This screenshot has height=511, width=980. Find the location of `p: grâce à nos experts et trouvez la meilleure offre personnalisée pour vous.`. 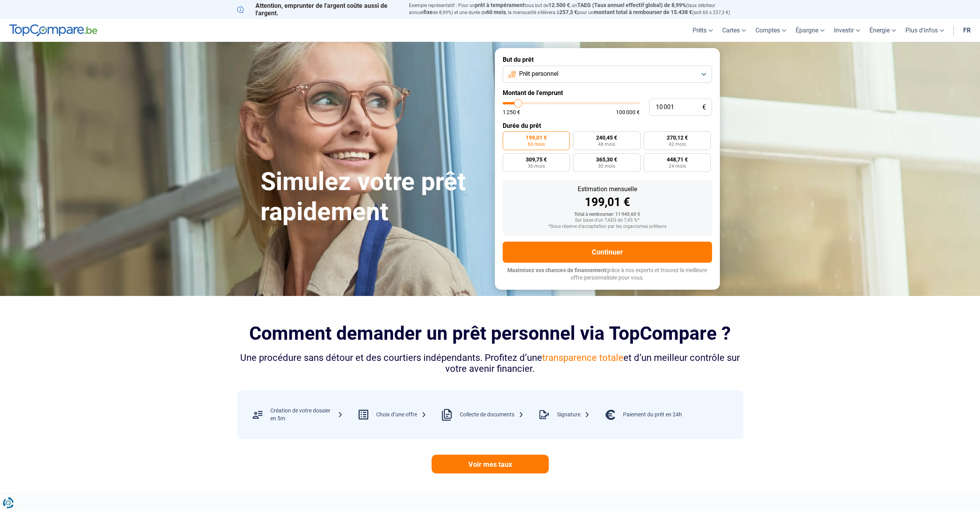

p: grâce à nos experts et trouvez la meilleure offre personnalisée pour vous. is located at coordinates (608, 274).